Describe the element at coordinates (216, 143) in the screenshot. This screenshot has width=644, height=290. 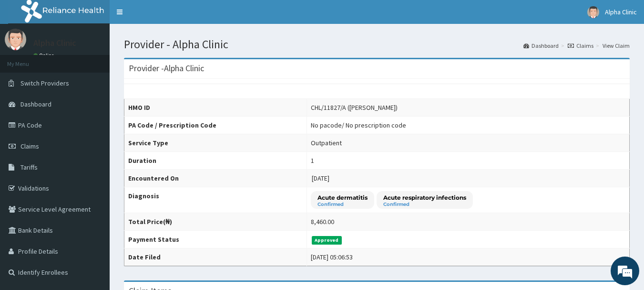
I see `th: Service Type` at that location.